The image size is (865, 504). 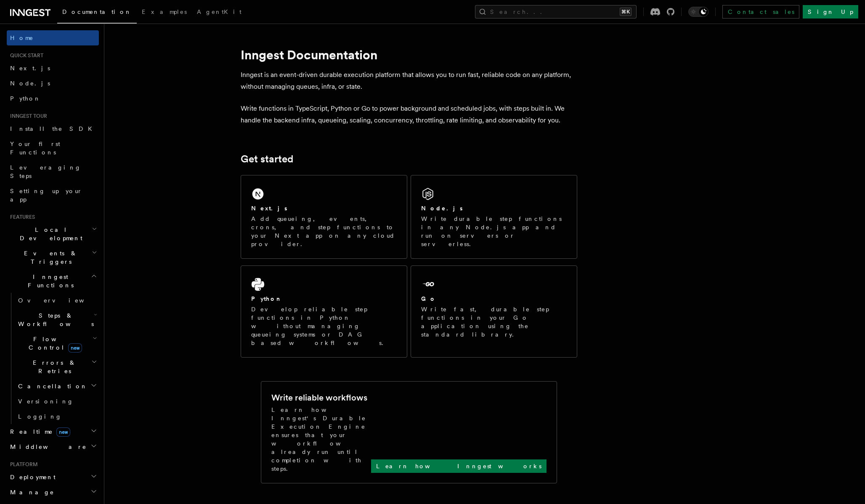 I want to click on span: Deployment, so click(x=31, y=477).